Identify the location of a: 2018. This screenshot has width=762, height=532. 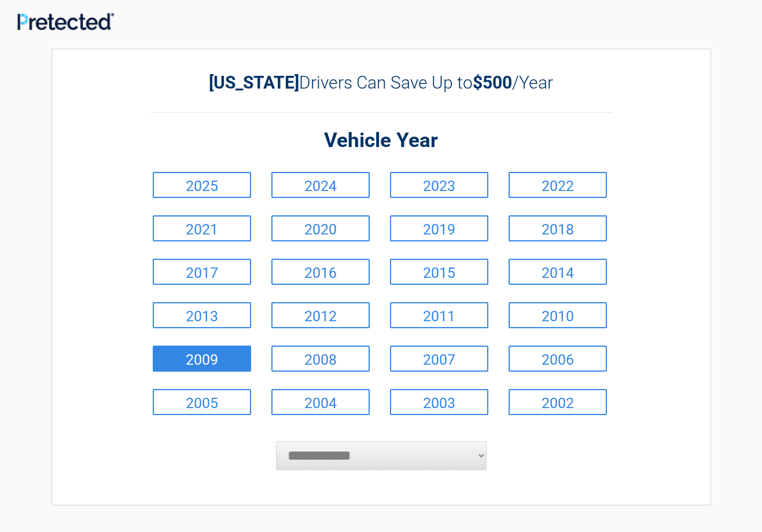
(558, 228).